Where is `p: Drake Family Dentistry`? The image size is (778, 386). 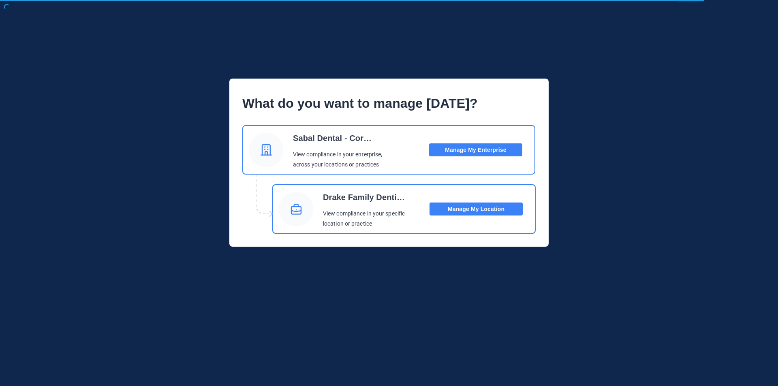
p: Drake Family Dentistry is located at coordinates (365, 197).